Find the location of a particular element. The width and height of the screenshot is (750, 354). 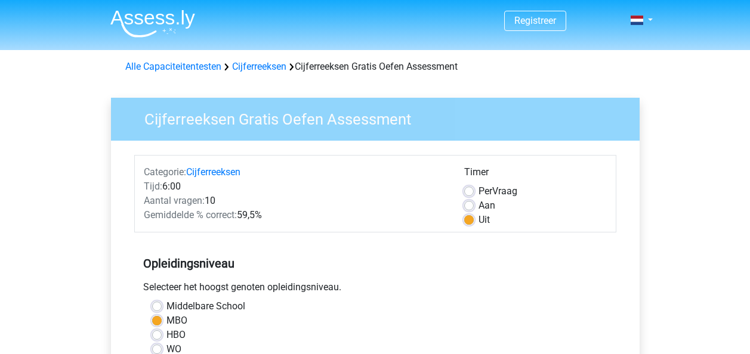

div: Selecteer het hoogst genoten opleidingsniveau. is located at coordinates (375, 290).